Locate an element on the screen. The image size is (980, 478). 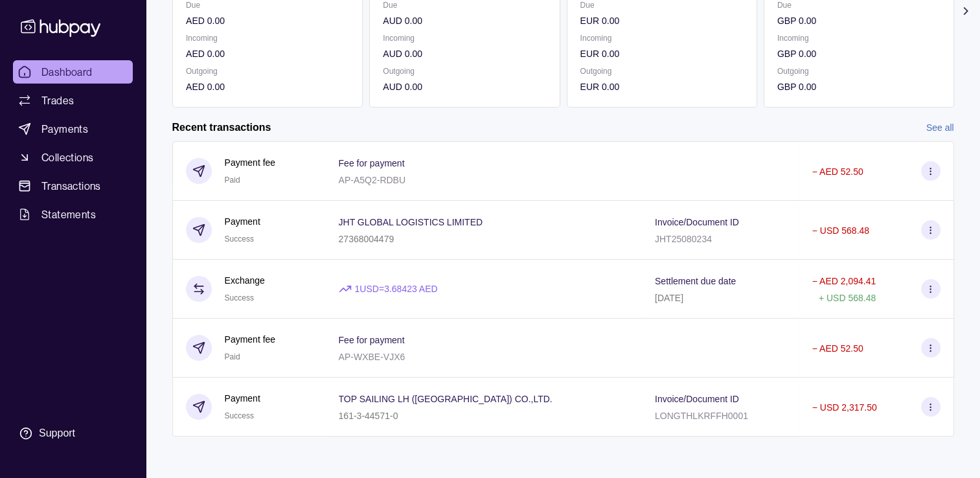
a: Statements is located at coordinates (72, 214).